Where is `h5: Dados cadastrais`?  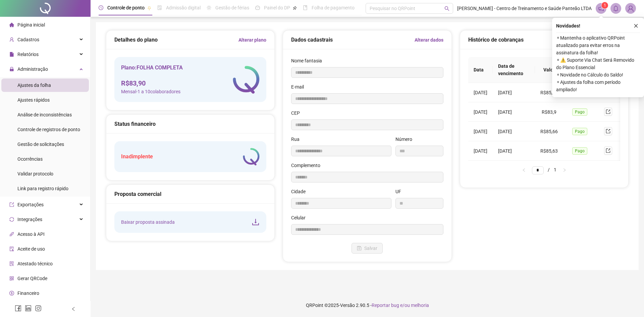 h5: Dados cadastrais is located at coordinates (312, 40).